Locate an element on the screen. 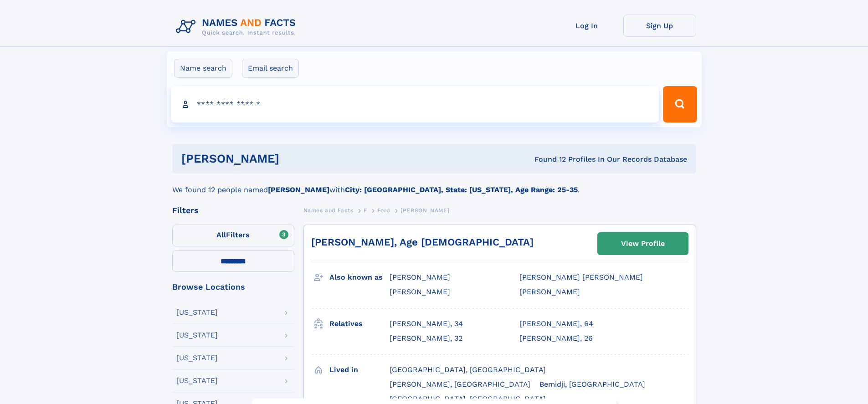 The width and height of the screenshot is (868, 404). img: Logo Names and Facts is located at coordinates (238, 27).